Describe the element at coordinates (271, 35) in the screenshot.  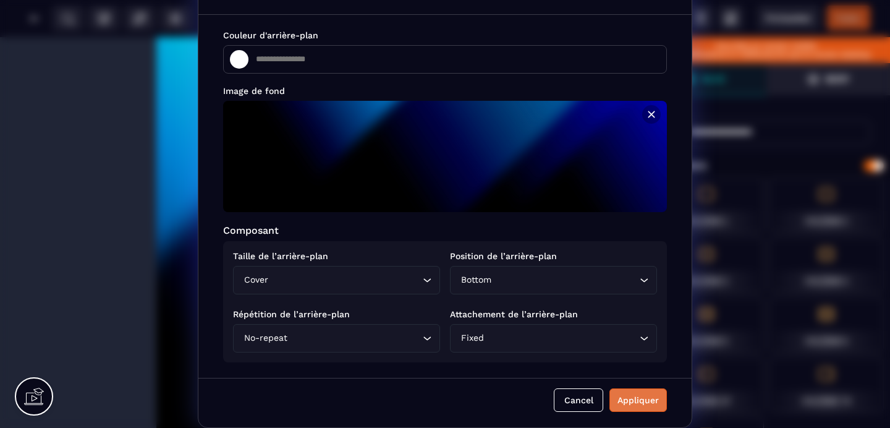
I see `p: Couleur d'arrière-plan` at that location.